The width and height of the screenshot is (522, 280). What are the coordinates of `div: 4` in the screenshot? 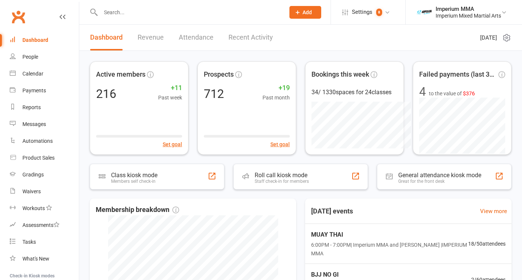 It's located at (422, 92).